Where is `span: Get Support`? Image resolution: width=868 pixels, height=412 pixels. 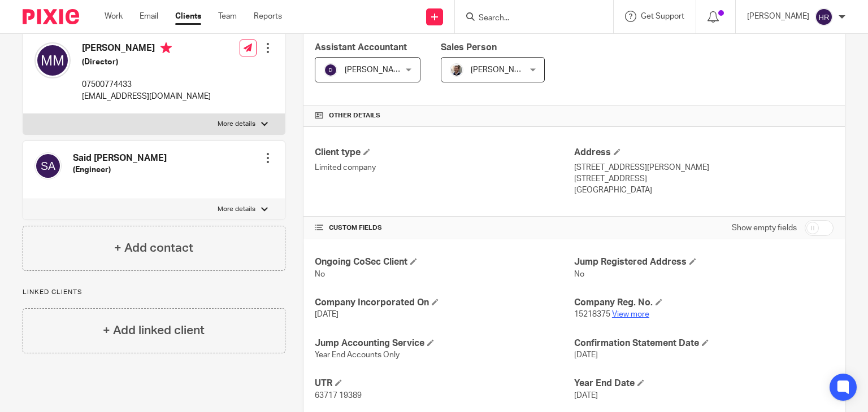 span: Get Support is located at coordinates (663, 16).